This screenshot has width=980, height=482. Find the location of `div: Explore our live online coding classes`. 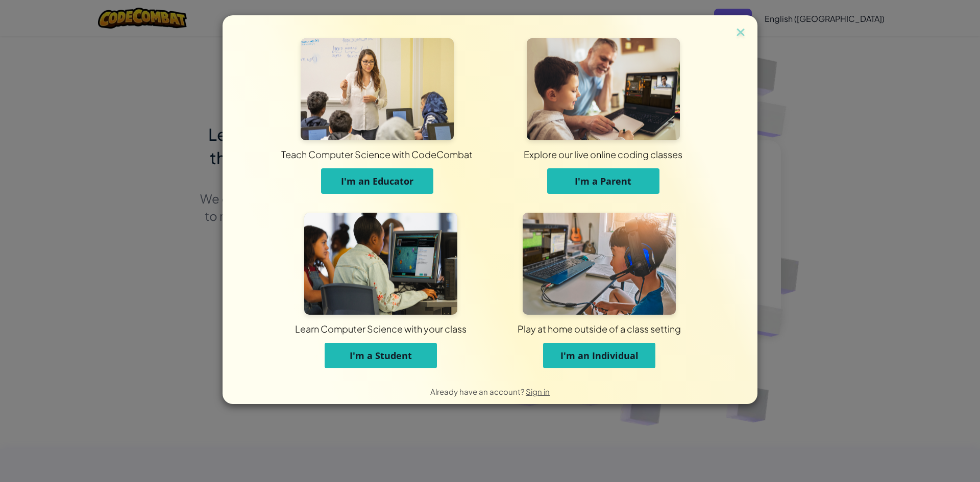

div: Explore our live online coding classes is located at coordinates (603, 154).